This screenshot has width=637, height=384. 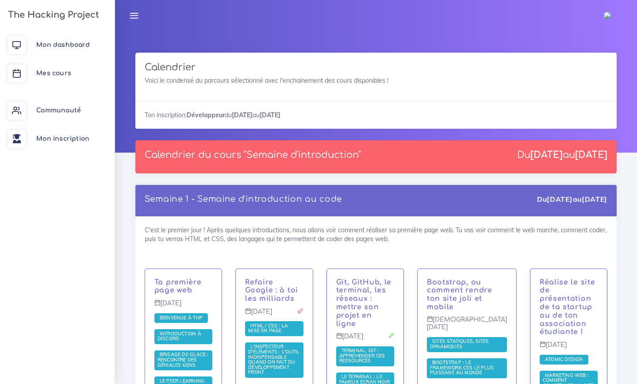 I want to click on span: Nous allons t'expliquer comment appréhender ces puissants outils., so click(x=365, y=356).